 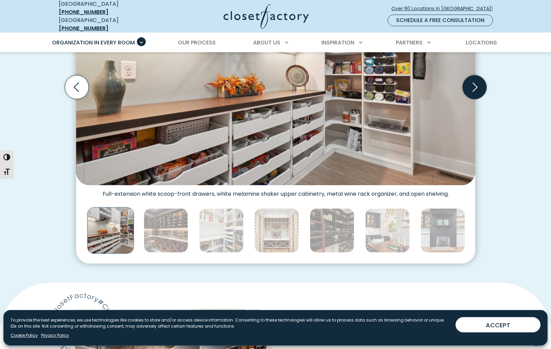 I want to click on img: Sophisticated bar design in a dining space with glass-front black cabinets, white marble backspla..., so click(x=387, y=231).